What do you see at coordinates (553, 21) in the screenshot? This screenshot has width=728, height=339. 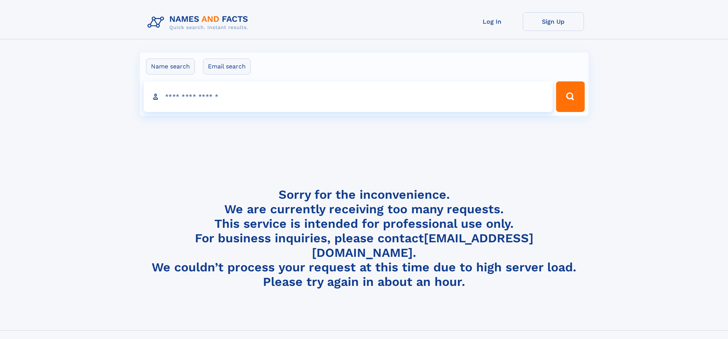 I see `a: Sign Up` at bounding box center [553, 21].